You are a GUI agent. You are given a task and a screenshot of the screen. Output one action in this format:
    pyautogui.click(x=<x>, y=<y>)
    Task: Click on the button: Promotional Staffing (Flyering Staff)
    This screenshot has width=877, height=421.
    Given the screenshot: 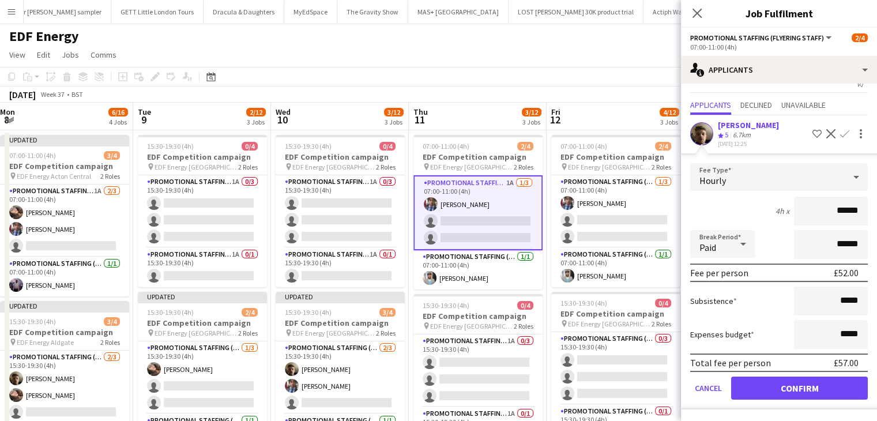 What is the action you would take?
    pyautogui.click(x=762, y=37)
    